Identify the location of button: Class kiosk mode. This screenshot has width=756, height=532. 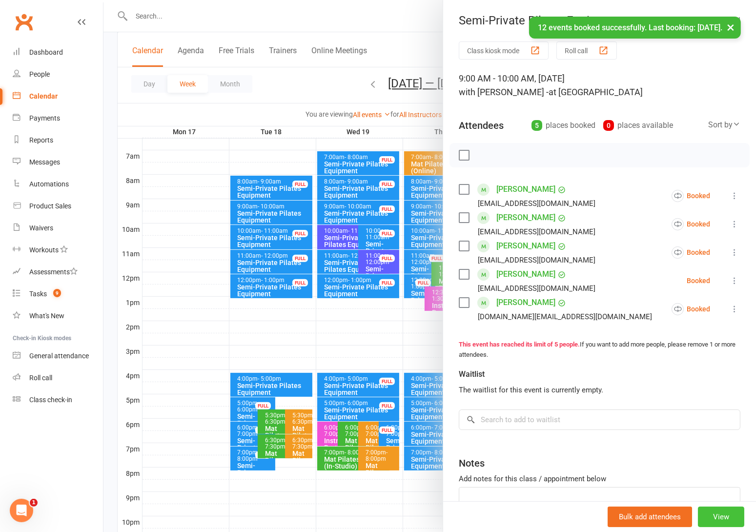
(503, 51).